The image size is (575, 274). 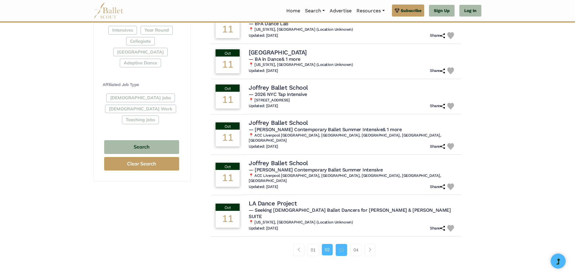 I want to click on h4: Affiliated Job Type, so click(x=141, y=85).